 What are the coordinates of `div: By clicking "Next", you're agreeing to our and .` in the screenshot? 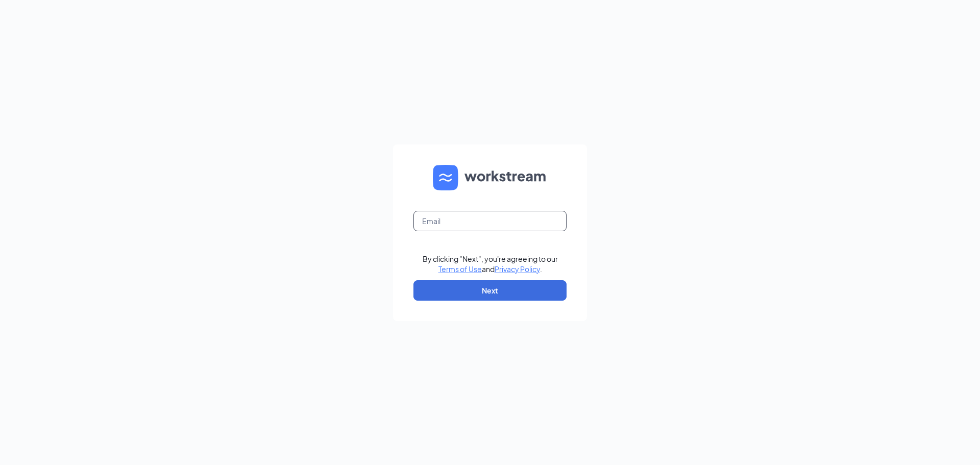 It's located at (490, 264).